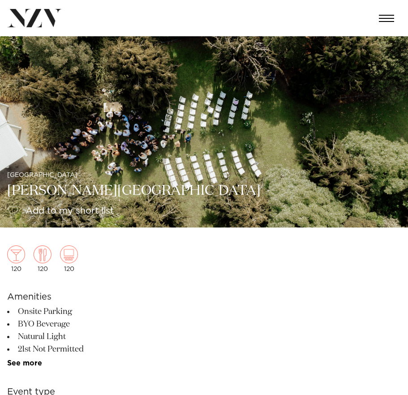 The image size is (408, 395). Describe the element at coordinates (80, 336) in the screenshot. I see `li: Natural Light` at that location.